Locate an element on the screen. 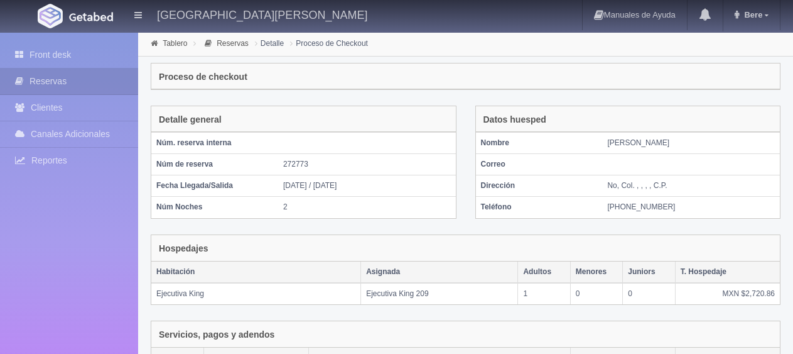 Image resolution: width=793 pixels, height=354 pixels. td: Ejecutiva King 209 is located at coordinates (440, 293).